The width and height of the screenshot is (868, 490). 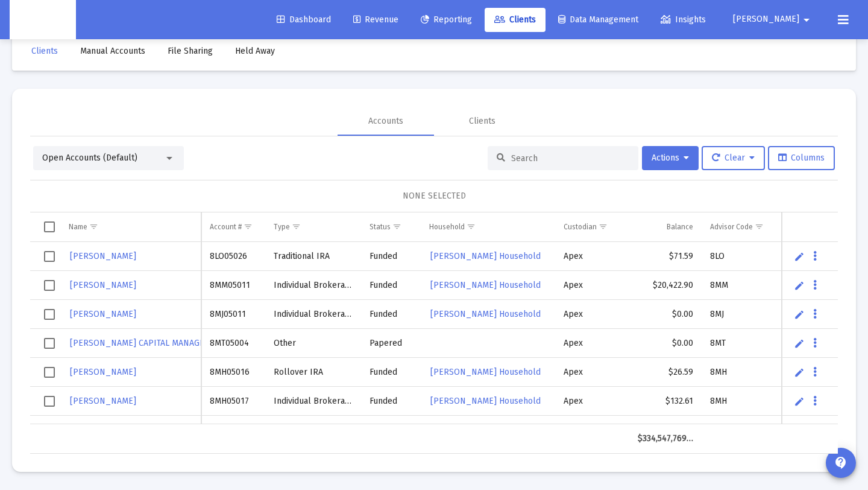 What do you see at coordinates (434, 196) in the screenshot?
I see `div: NONE SELECTED` at bounding box center [434, 196].